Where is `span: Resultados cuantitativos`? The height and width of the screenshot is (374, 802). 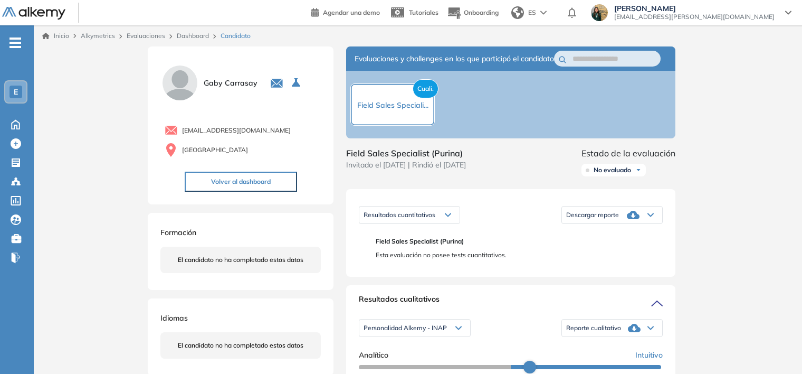 span: Resultados cuantitativos is located at coordinates (400, 214).